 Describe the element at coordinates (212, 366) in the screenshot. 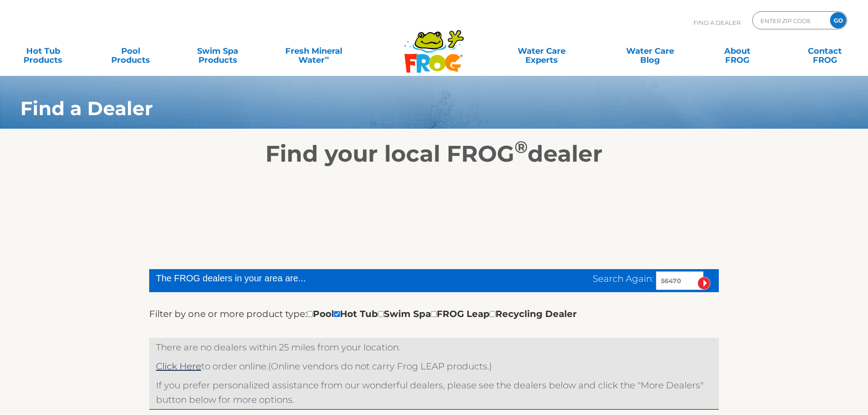

I see `span: to order online.` at that location.